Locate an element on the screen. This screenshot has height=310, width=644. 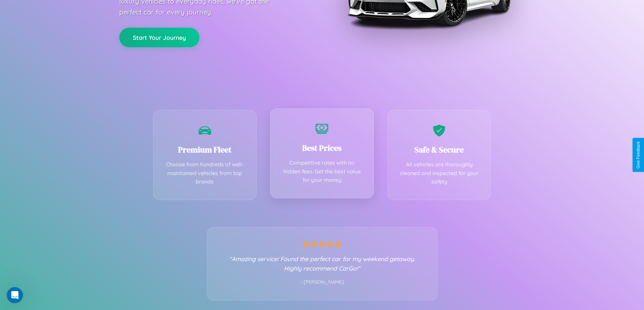
p: Choose from hundreds of well-maintained vehicles from top brands is located at coordinates (205, 173).